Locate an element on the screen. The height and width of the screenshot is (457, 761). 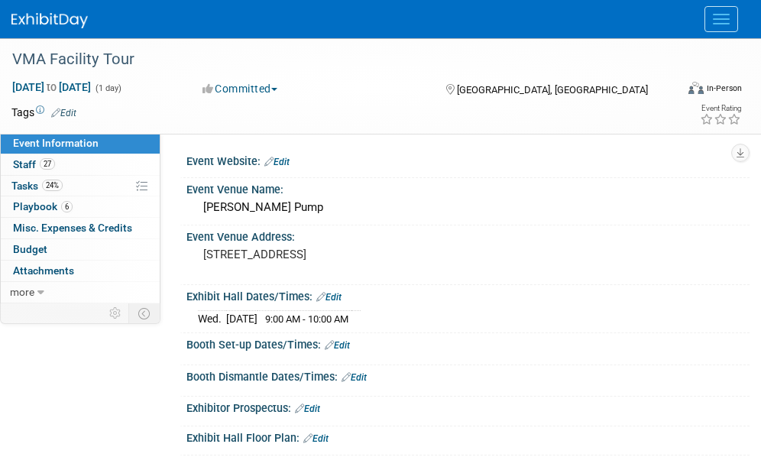
a: Event Information is located at coordinates (80, 143).